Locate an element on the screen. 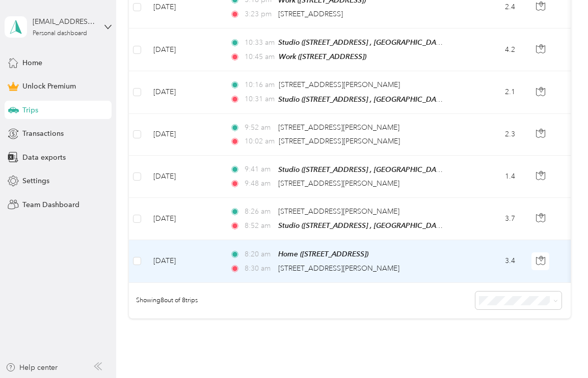 The image size is (588, 378). span: Settings is located at coordinates (36, 181).